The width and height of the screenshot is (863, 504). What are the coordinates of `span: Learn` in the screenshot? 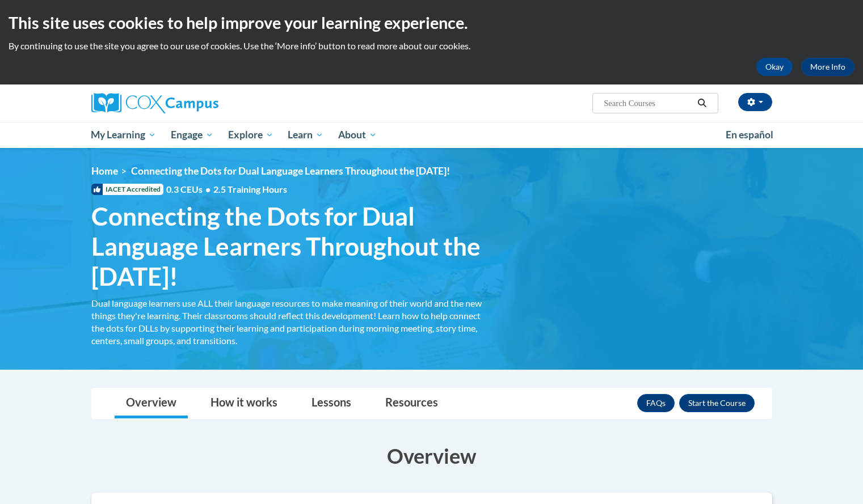 It's located at (305, 135).